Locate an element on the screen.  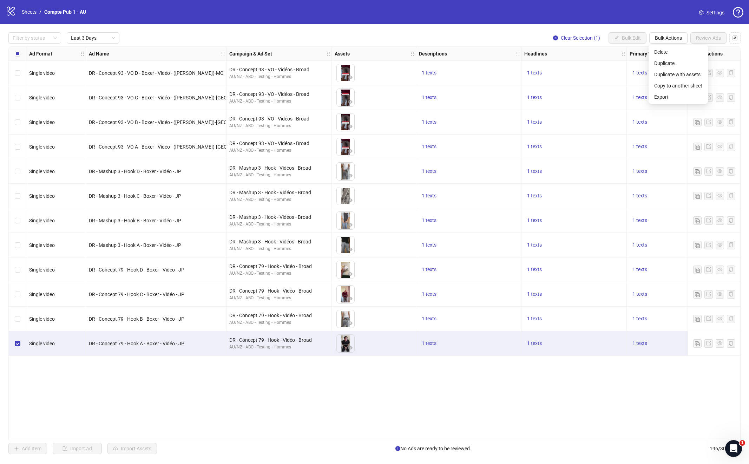
div: Select row 10 is located at coordinates (18, 294).